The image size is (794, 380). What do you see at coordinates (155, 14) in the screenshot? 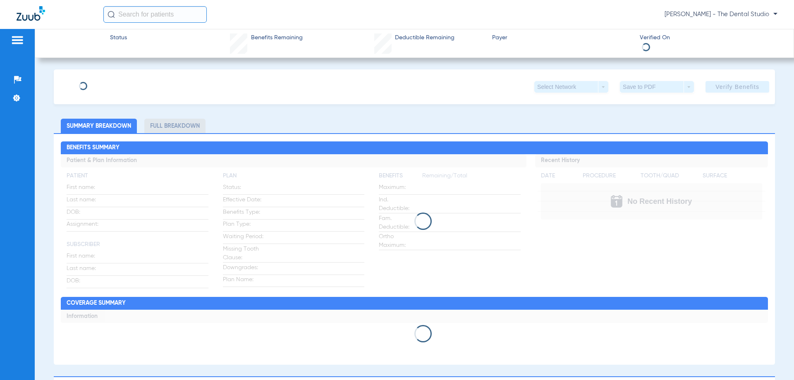
I see `input: Search for patients` at bounding box center [155, 14].